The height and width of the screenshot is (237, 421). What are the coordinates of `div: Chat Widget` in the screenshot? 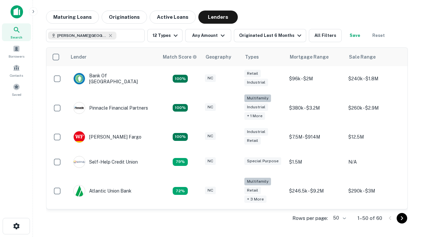 It's located at (405, 200).